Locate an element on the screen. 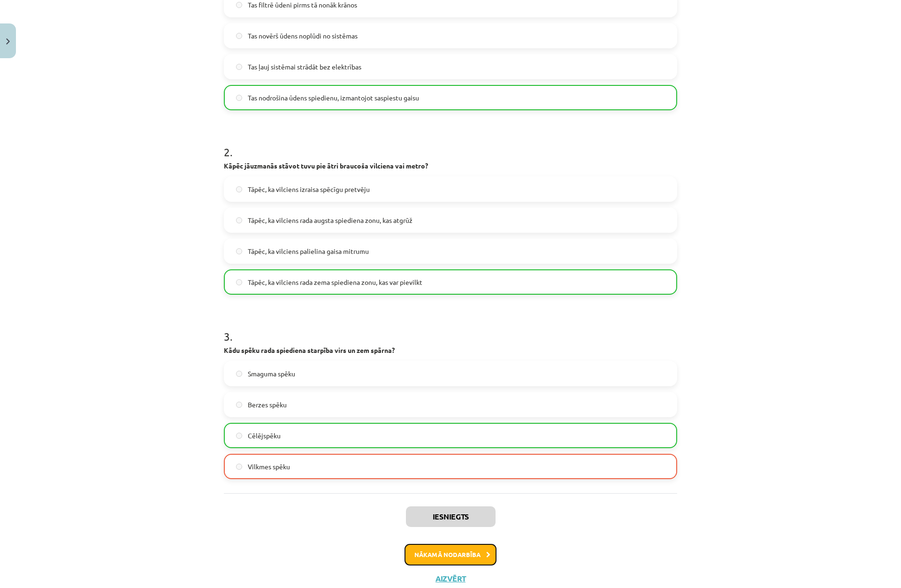 The image size is (901, 588). span: Tāpēc, ka vilciens rada zema spiediena zonu, kas var pievilkt is located at coordinates (336, 282).